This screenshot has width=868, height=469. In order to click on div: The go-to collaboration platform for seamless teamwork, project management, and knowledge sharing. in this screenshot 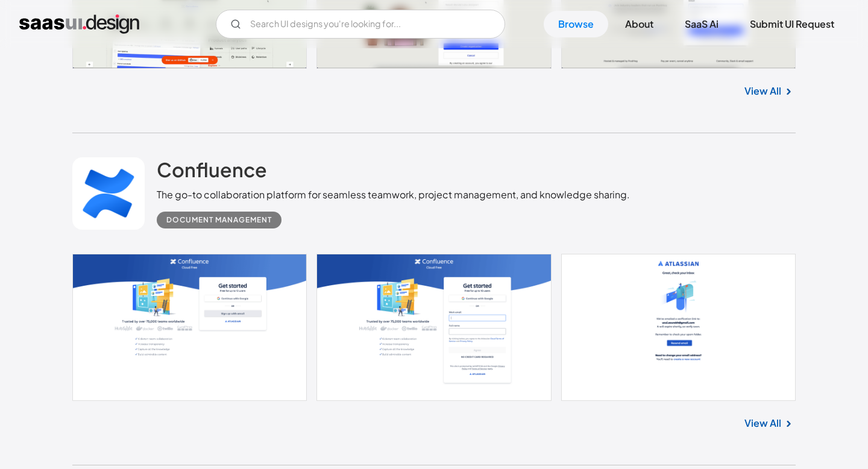, I will do `click(393, 195)`.